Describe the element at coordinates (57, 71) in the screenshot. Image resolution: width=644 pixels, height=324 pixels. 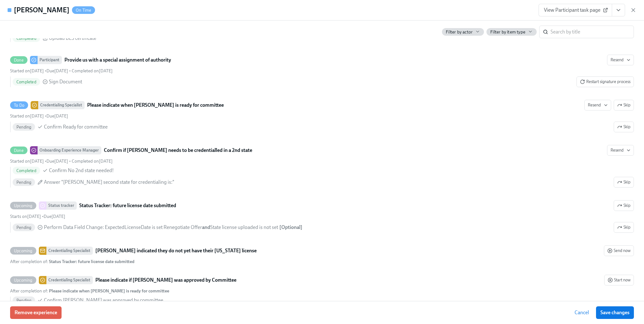
I see `span: Wednesday, October 8th 2025, 10:00 am` at that location.